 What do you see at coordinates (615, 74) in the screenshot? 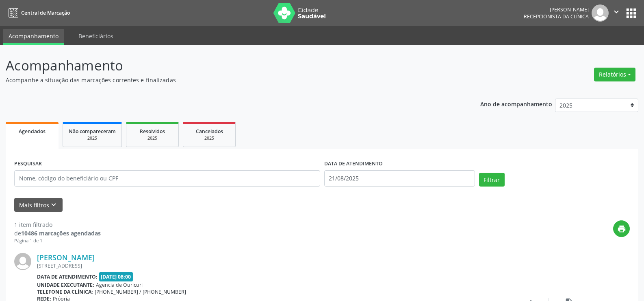
I see `button: Relatórios` at bounding box center [615, 74].